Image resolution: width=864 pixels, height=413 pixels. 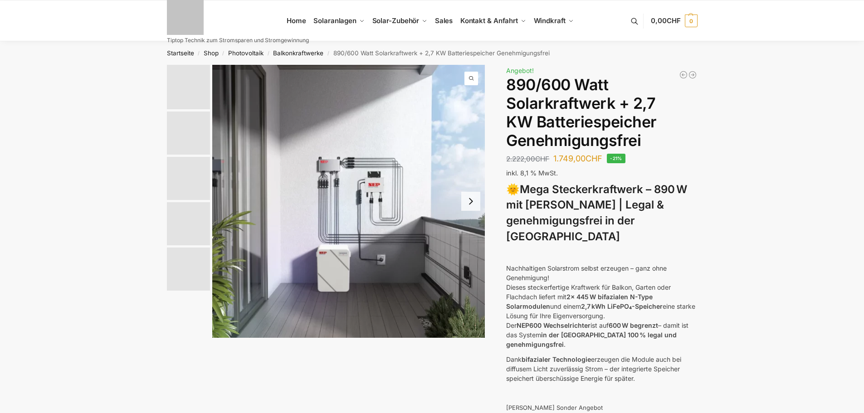 What do you see at coordinates (633, 325) in the screenshot?
I see `strong: 600 W begrenzt` at bounding box center [633, 325].